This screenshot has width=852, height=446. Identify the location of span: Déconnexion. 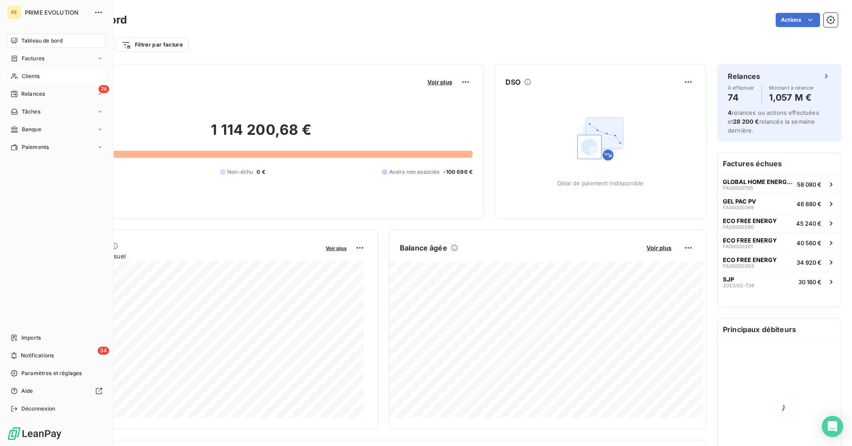
(38, 409).